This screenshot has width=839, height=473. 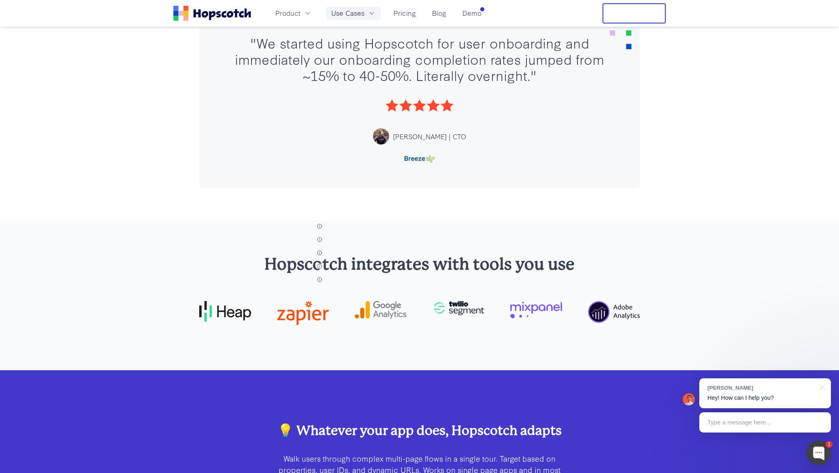 I want to click on button: Free Trial, so click(x=634, y=13).